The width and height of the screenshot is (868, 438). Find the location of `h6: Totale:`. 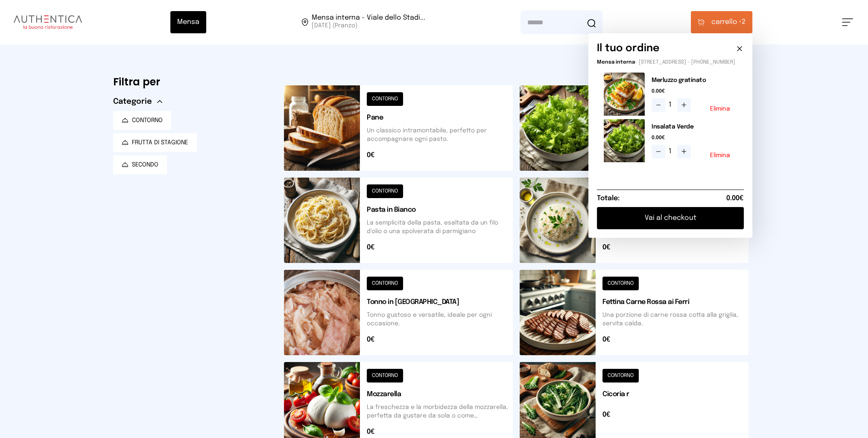

h6: Totale: is located at coordinates (608, 198).